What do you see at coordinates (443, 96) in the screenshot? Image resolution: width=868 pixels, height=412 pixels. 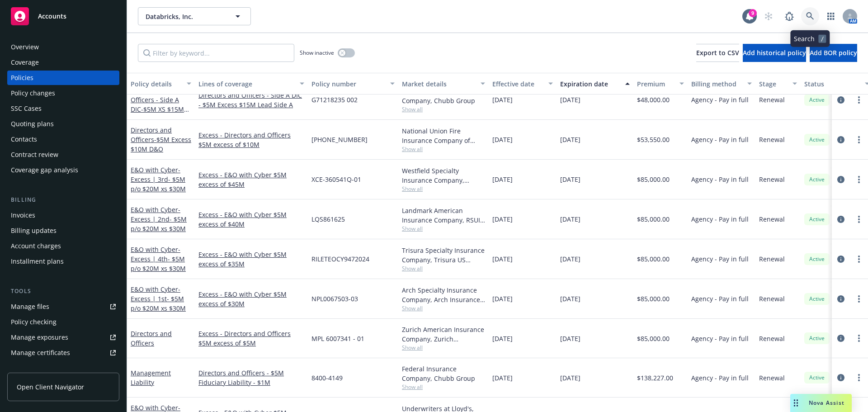 I see `div: ACE American Insurance Company, Chubb Group` at bounding box center [443, 96].